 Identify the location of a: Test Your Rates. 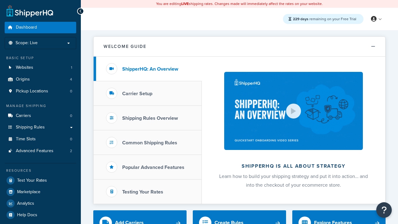
(40, 180).